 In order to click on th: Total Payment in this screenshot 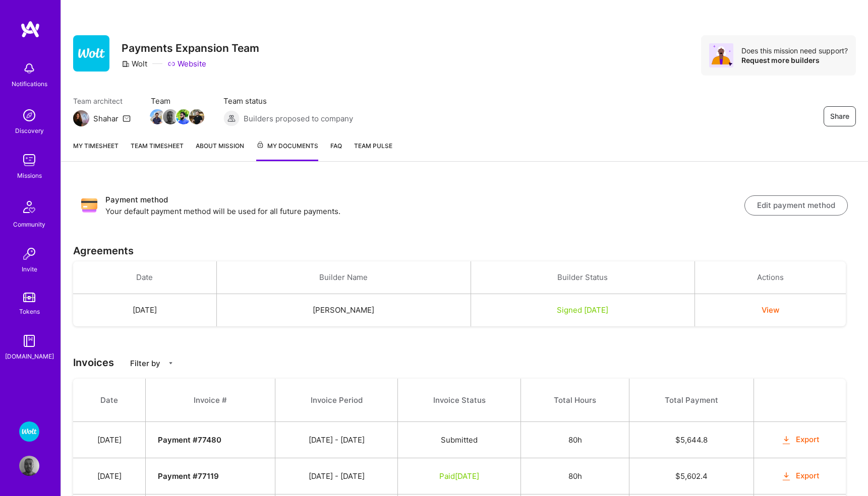, I will do `click(691, 401)`.